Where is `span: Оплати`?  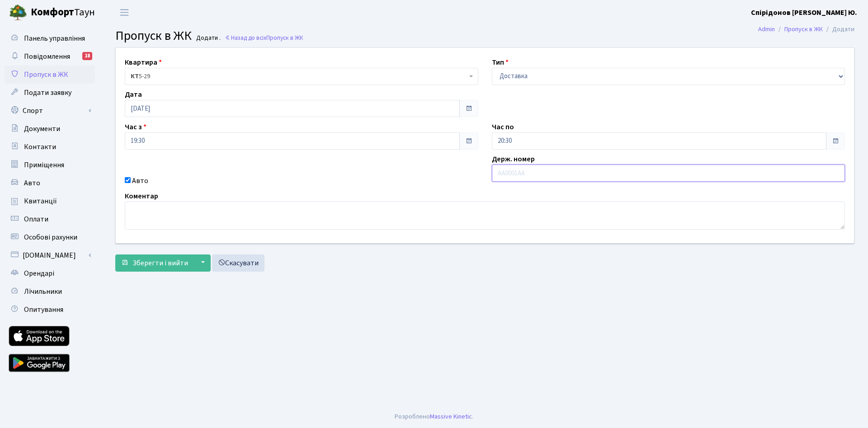 span: Оплати is located at coordinates (36, 220).